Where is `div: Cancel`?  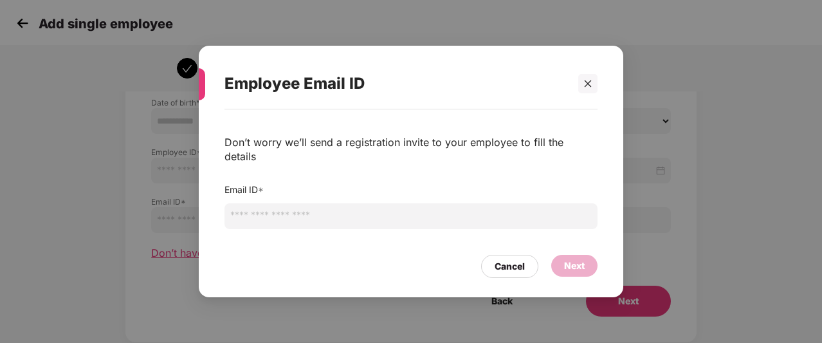
div: Cancel is located at coordinates (509, 266).